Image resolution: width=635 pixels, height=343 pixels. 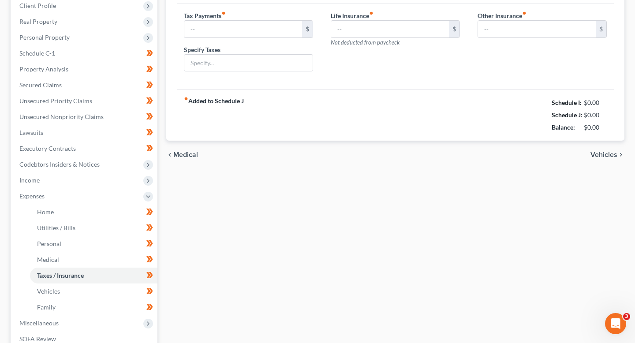 I want to click on i: chevron_right, so click(x=621, y=155).